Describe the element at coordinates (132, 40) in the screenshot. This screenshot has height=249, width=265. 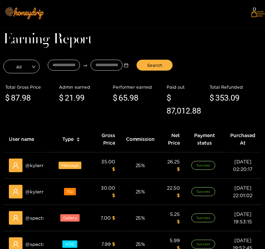
I see `h1: Earning Report` at that location.